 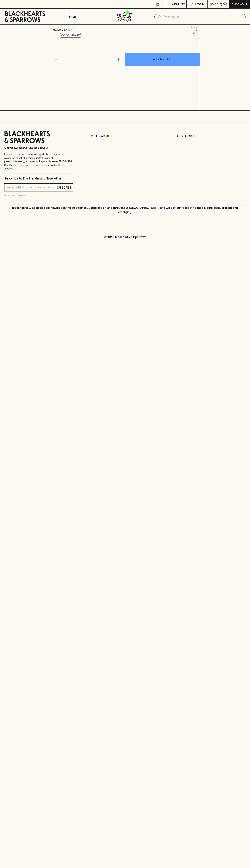 What do you see at coordinates (31, 188) in the screenshot?
I see `input: e.g. jane@blackheartsandsparrows.com.au` at bounding box center [31, 188].